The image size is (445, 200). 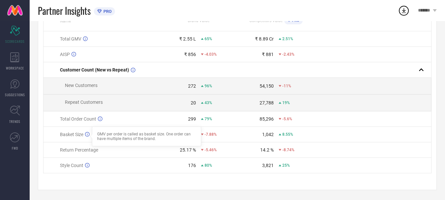 What do you see at coordinates (268, 54) in the screenshot?
I see `div: ₹ 881` at bounding box center [268, 54].